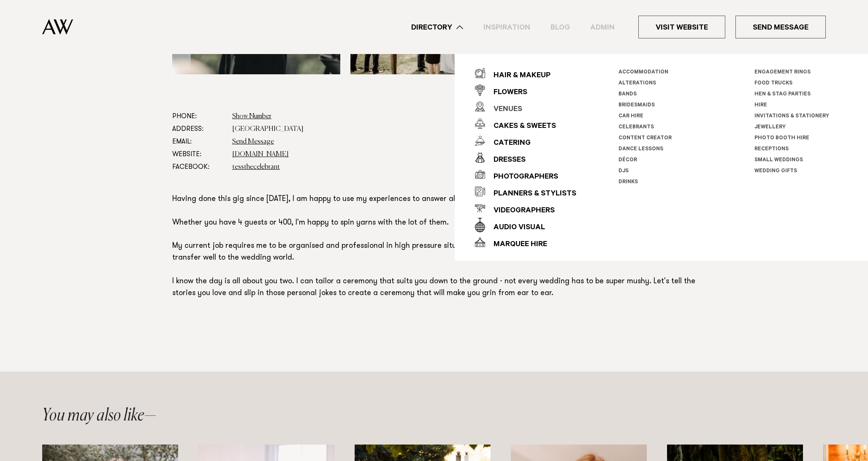  What do you see at coordinates (792, 117) in the screenshot?
I see `a: Invitations & Stationery` at bounding box center [792, 117].